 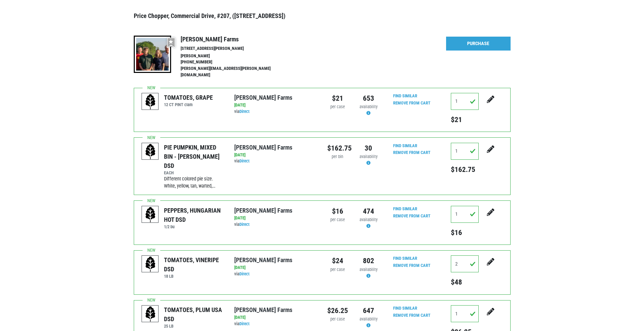 I want to click on h5: $21, so click(x=465, y=120).